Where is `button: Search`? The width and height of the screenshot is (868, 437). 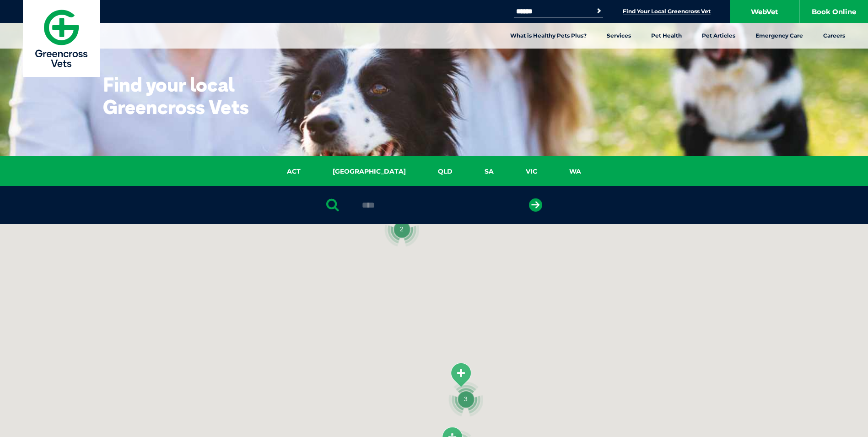
button: Search is located at coordinates (599, 11).